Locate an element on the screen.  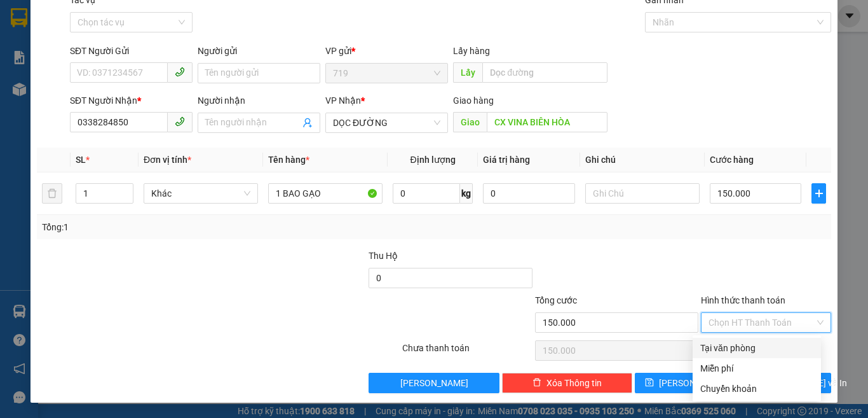
span: Giao is located at coordinates (470, 122).